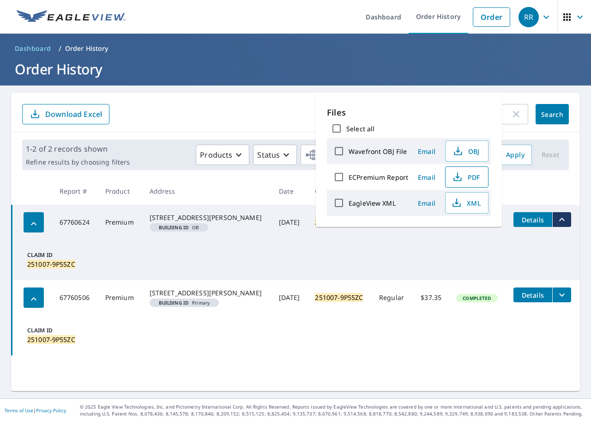 The image size is (591, 422). Describe the element at coordinates (467, 151) in the screenshot. I see `button: OBJ` at that location.